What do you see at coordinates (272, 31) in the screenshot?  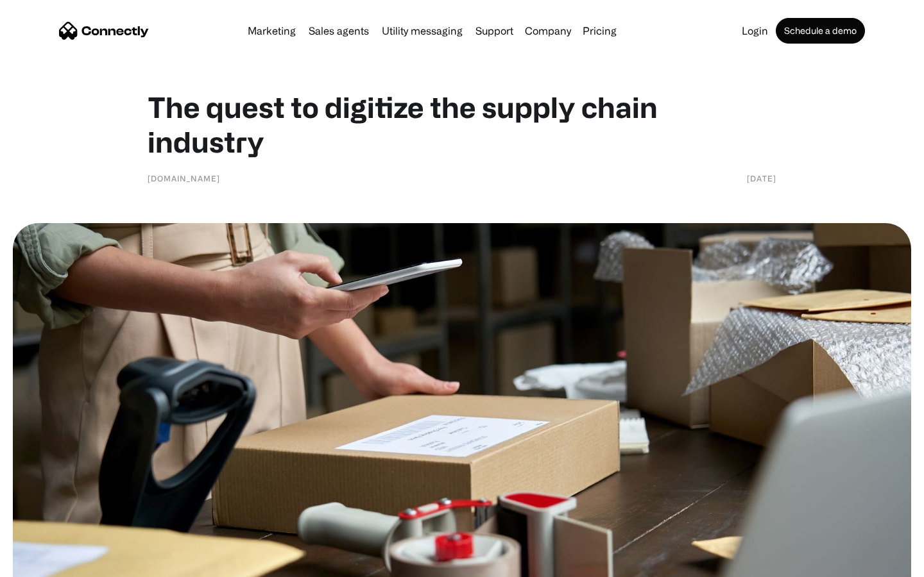 I see `a: Marketing` at bounding box center [272, 31].